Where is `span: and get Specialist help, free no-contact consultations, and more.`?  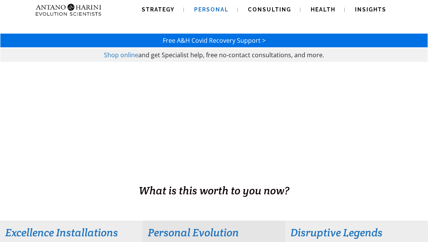
span: and get Specialist help, free no-contact consultations, and more. is located at coordinates (231, 55).